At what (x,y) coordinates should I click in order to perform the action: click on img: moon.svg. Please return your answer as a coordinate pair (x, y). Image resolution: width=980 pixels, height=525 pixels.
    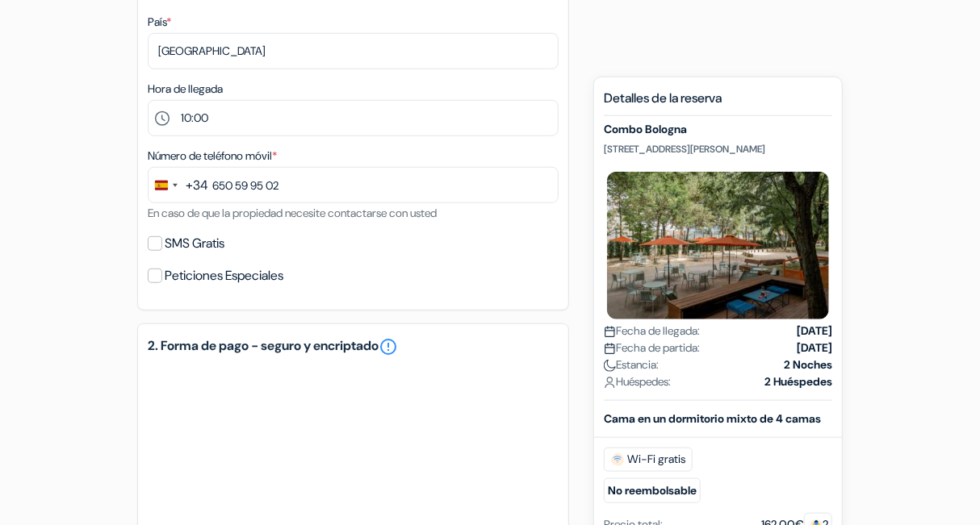
    Looking at the image, I should click on (609, 365).